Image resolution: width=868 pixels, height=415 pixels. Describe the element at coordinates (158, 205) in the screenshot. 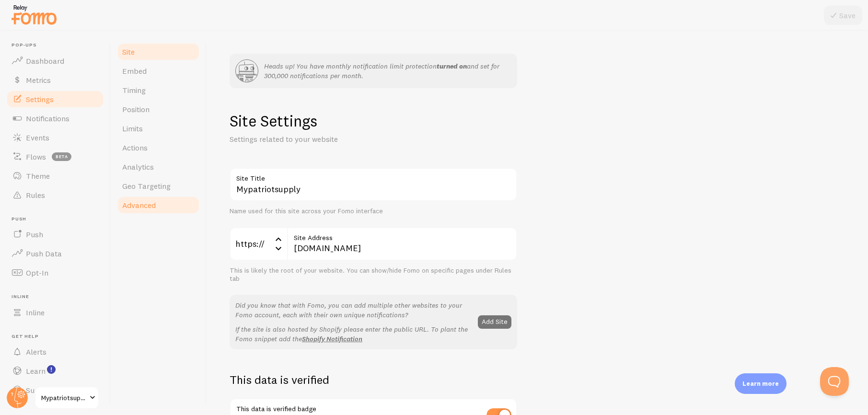

I see `a: Advanced` at that location.